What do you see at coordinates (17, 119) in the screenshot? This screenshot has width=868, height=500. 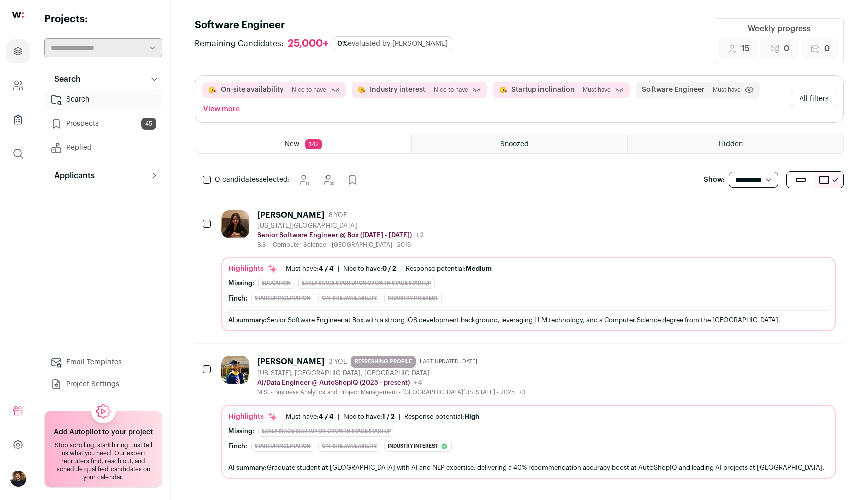 I see `a: Company Lists` at bounding box center [17, 119].